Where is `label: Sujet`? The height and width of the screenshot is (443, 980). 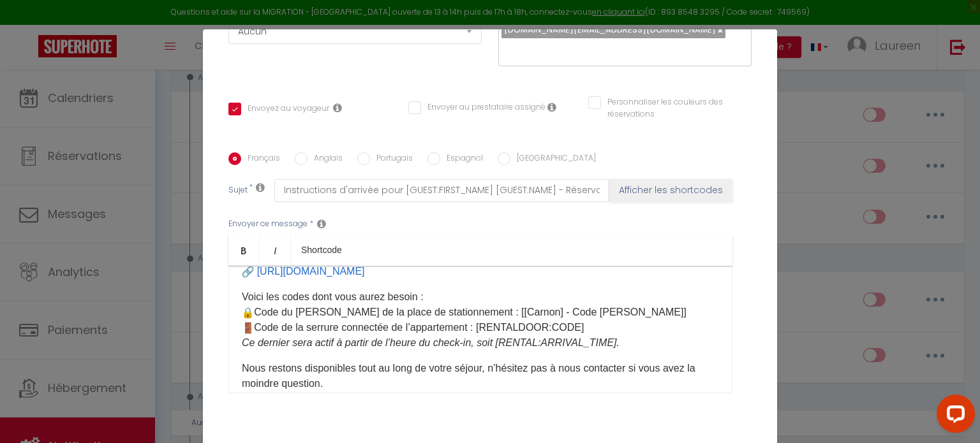 label: Sujet is located at coordinates (238, 191).